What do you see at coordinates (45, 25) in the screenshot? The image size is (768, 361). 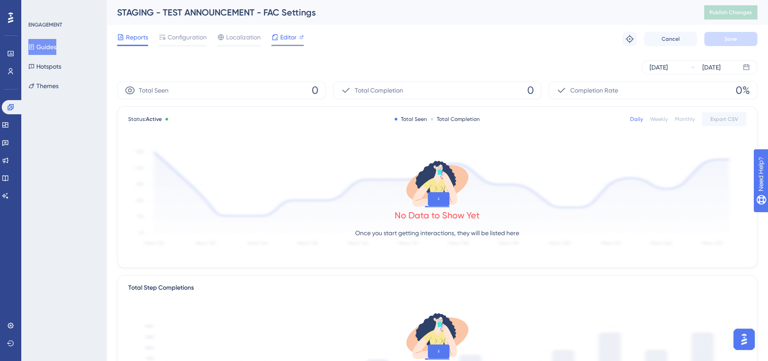 I see `div: ENGAGEMENT` at bounding box center [45, 25].